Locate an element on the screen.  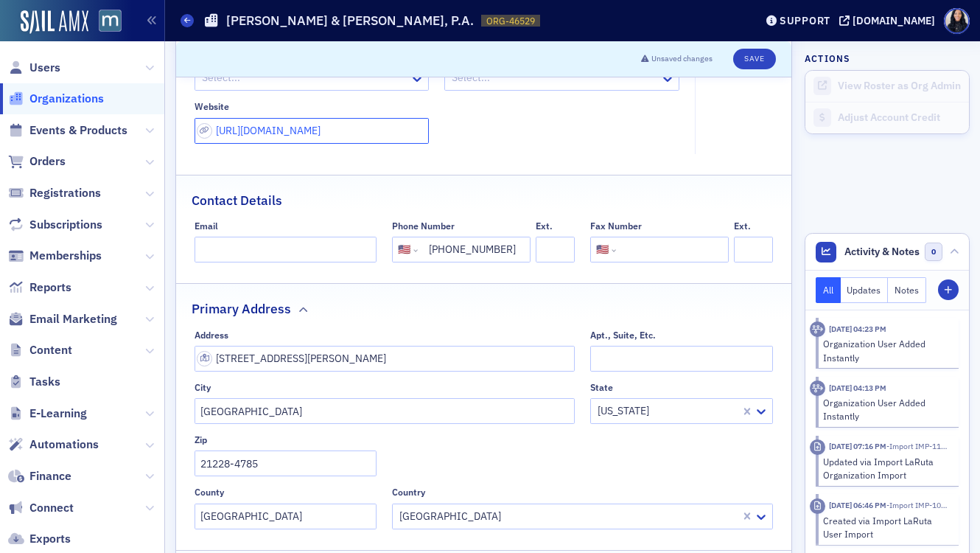
div: Zip is located at coordinates (200, 439).